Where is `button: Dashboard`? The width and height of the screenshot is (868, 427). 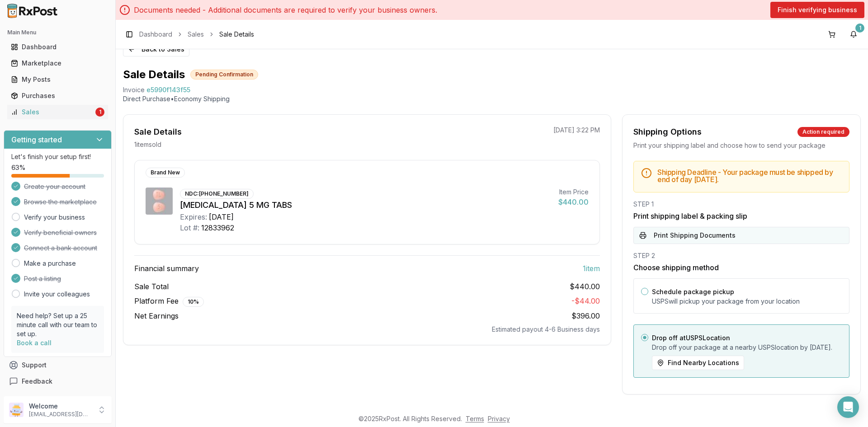 button: Dashboard is located at coordinates (57, 47).